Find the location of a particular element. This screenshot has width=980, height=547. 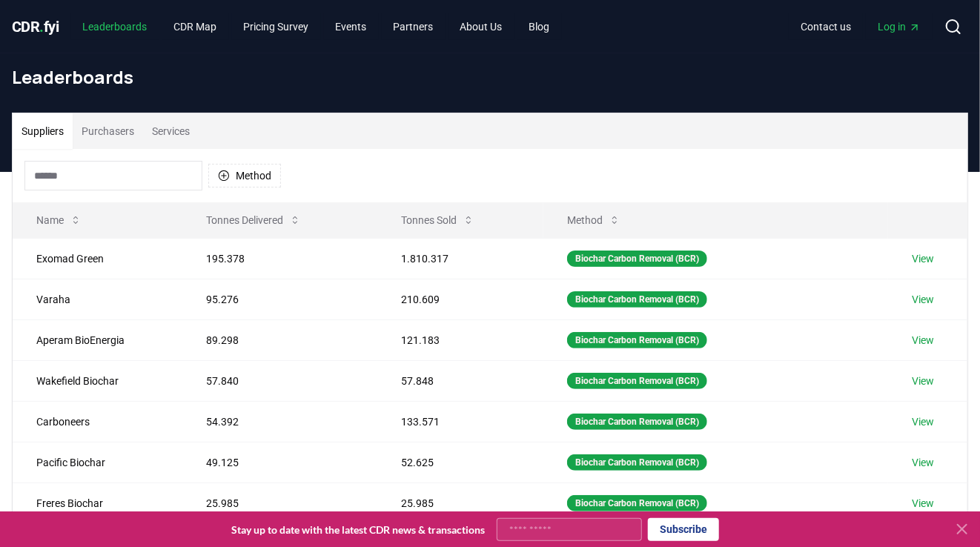

a: Log in is located at coordinates (899, 26).